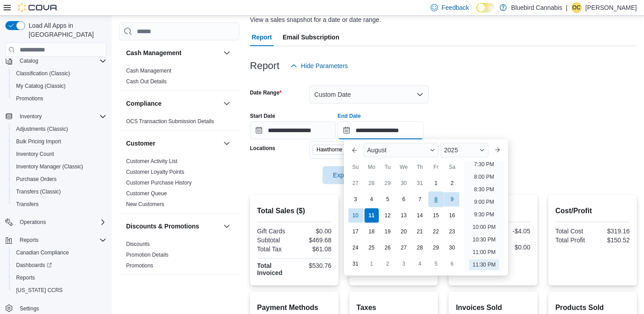 This screenshot has height=314, width=644. Describe the element at coordinates (262, 37) in the screenshot. I see `span: Report` at that location.